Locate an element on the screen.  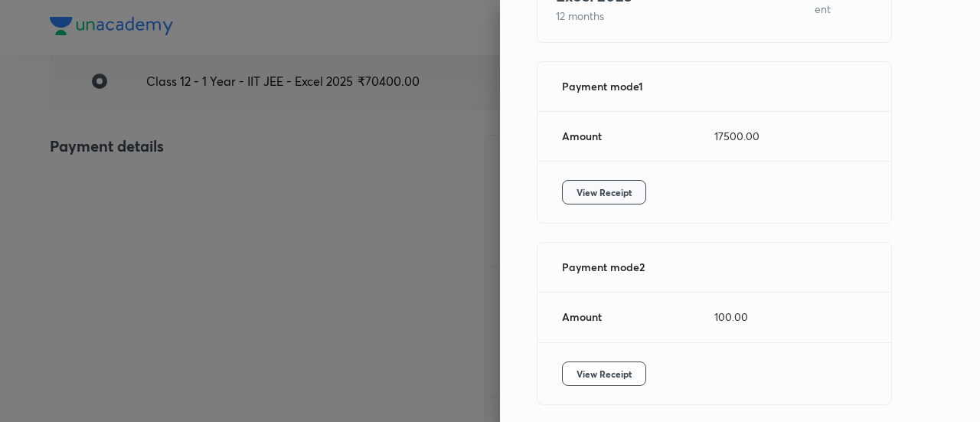
div: Payment mode 1 is located at coordinates (638, 86).